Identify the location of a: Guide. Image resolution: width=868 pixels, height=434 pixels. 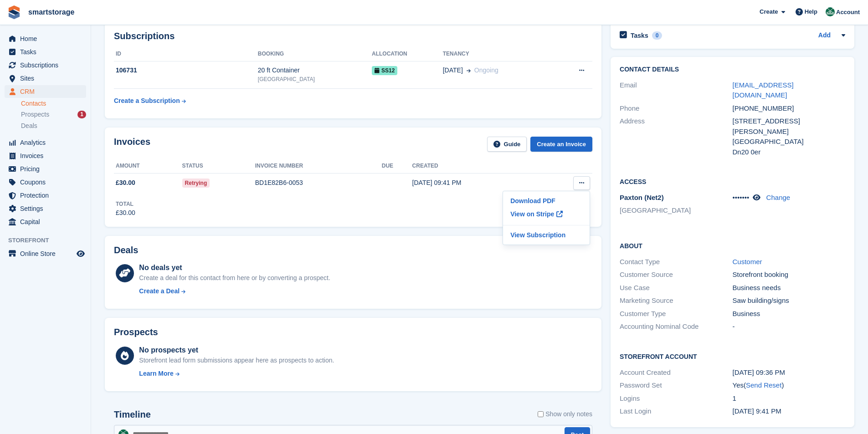
(507, 144).